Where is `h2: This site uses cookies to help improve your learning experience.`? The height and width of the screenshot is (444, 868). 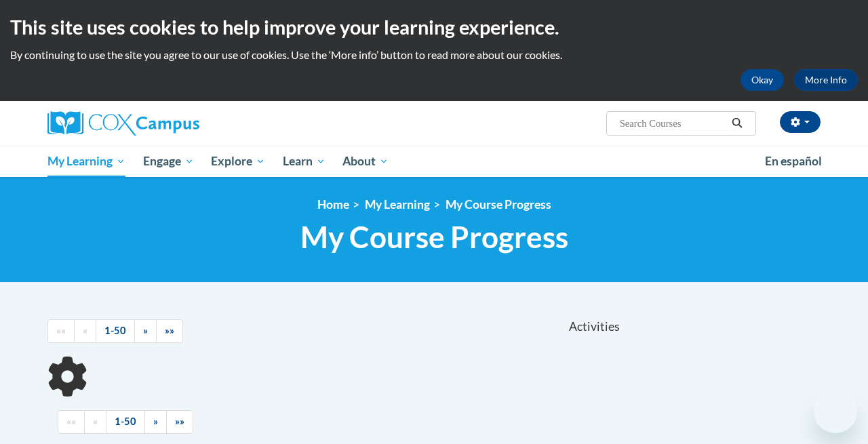
h2: This site uses cookies to help improve your learning experience. is located at coordinates (434, 27).